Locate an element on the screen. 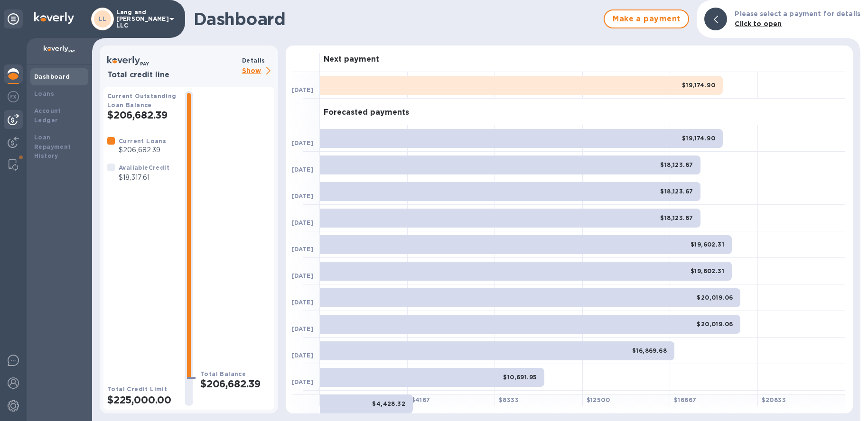  b: $ 4167 is located at coordinates (421, 399).